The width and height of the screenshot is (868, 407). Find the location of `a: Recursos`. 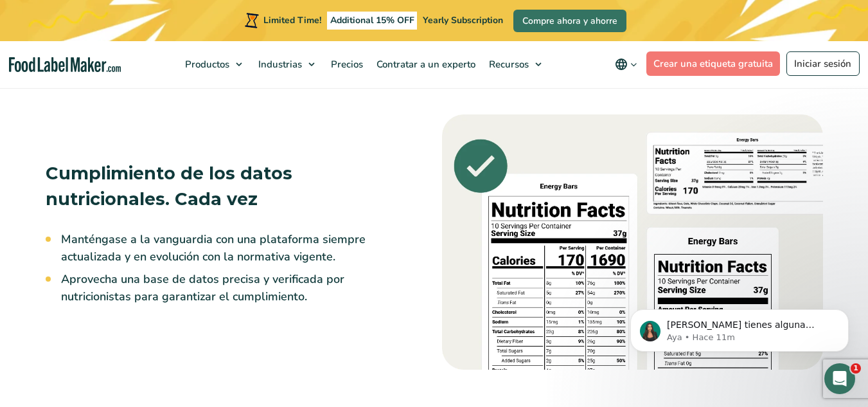

a: Recursos is located at coordinates (515, 64).